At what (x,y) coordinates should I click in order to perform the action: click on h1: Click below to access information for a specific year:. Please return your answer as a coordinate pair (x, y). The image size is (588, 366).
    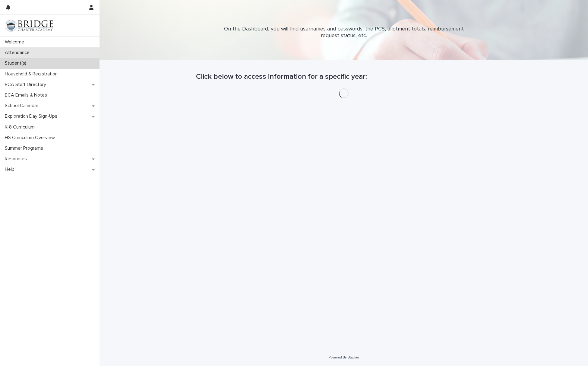
    Looking at the image, I should click on (344, 76).